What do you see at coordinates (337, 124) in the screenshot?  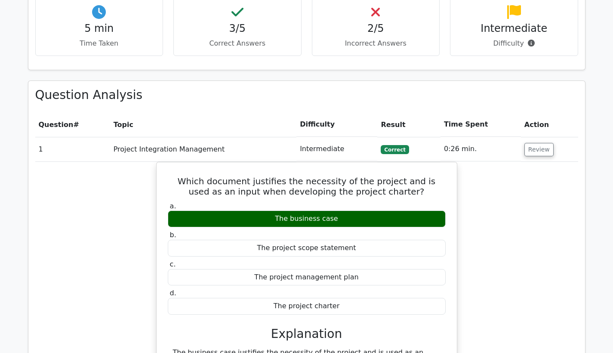 I see `th: Difficulty` at bounding box center [337, 124].